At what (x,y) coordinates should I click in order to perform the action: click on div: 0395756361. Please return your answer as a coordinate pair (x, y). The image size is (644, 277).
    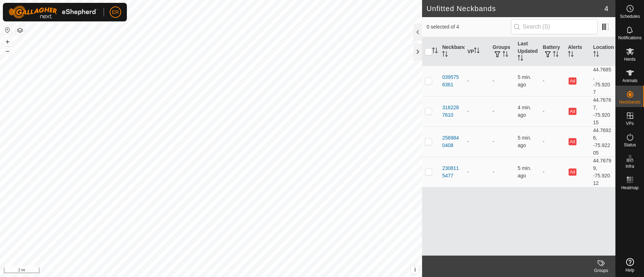
    Looking at the image, I should click on (452, 81).